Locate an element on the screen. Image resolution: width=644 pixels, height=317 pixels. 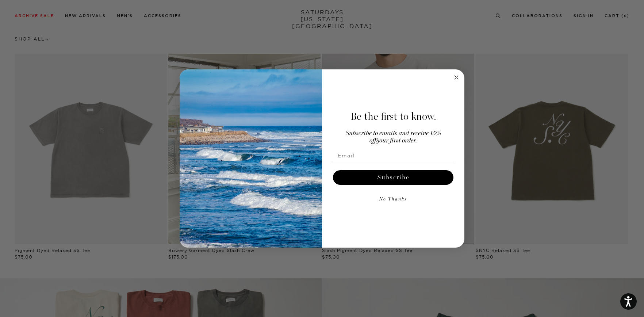
span: off is located at coordinates (373, 140).